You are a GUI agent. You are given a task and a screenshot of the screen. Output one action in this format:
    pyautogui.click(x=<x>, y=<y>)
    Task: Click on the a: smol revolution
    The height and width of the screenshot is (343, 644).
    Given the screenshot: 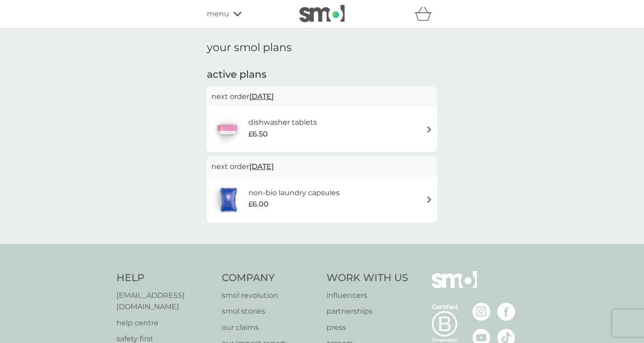 What is the action you would take?
    pyautogui.click(x=270, y=295)
    